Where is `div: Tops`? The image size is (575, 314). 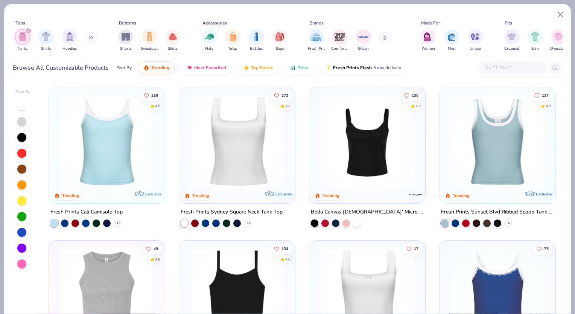 div: Tops is located at coordinates (20, 23).